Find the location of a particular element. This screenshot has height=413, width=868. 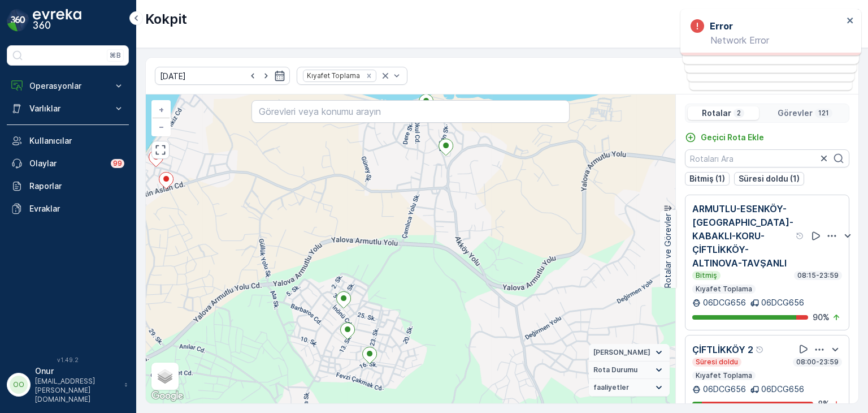

button: Bitmiş (1) is located at coordinates (707, 179).